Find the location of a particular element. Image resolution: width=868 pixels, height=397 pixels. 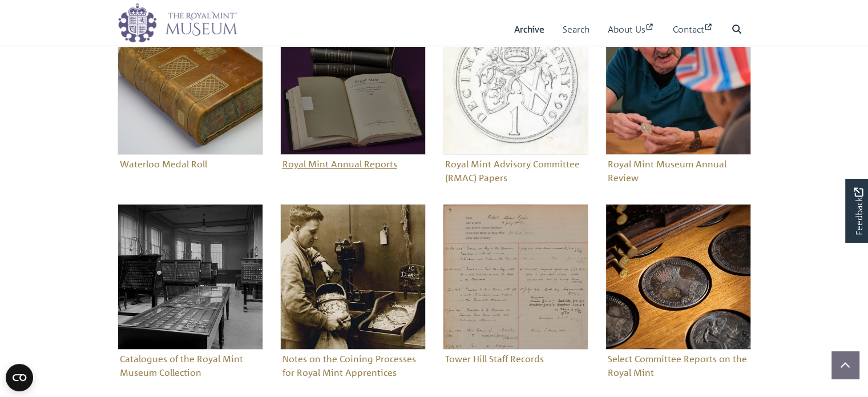

button: Open CMP widget is located at coordinates (20, 377).